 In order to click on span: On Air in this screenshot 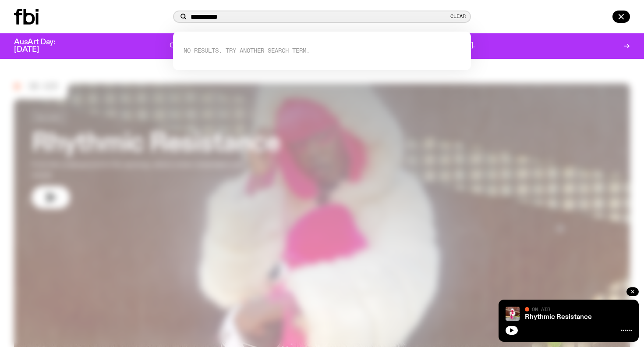, I will do `click(541, 309)`.